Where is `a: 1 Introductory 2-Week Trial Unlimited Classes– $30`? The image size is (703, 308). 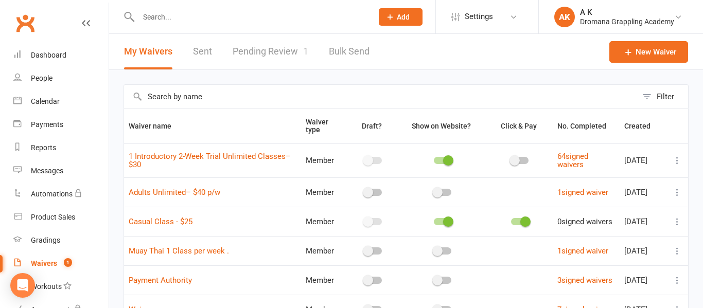
a: 1 Introductory 2-Week Trial Unlimited Classes– $30 is located at coordinates (209, 161).